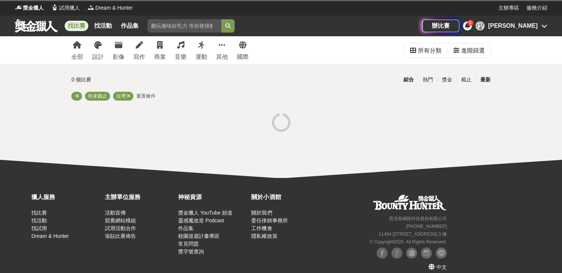 The height and width of the screenshot is (273, 562). I want to click on span: 台灣, so click(121, 96).